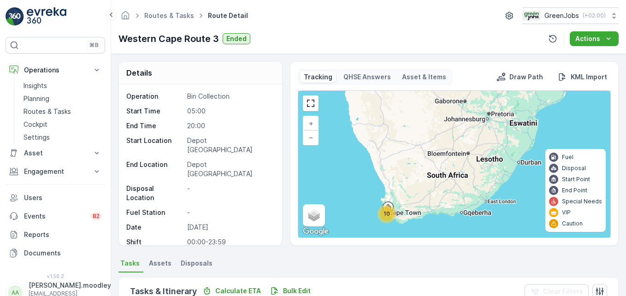 This screenshot has height=296, width=626. What do you see at coordinates (55, 70) in the screenshot?
I see `button: Operations` at bounding box center [55, 70].